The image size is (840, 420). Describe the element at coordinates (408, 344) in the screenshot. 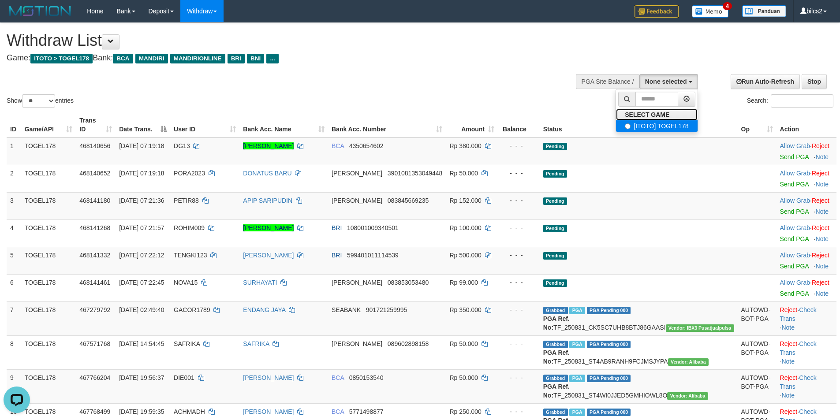

I see `span: Copy 089602898158 to clipboard` at that location.